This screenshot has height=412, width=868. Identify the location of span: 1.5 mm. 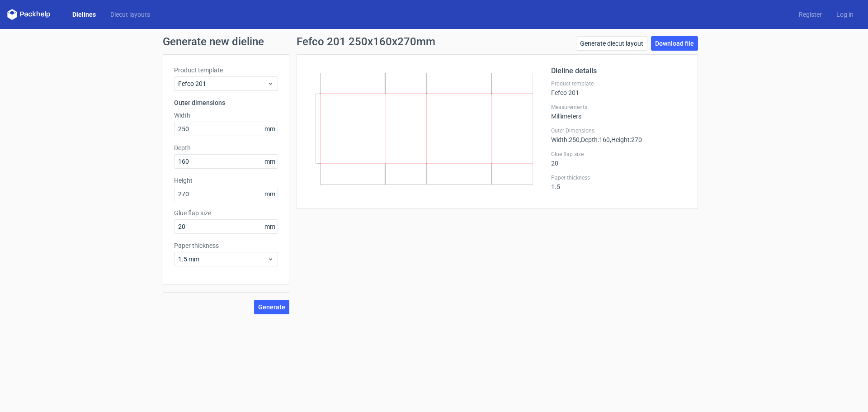
(223, 259).